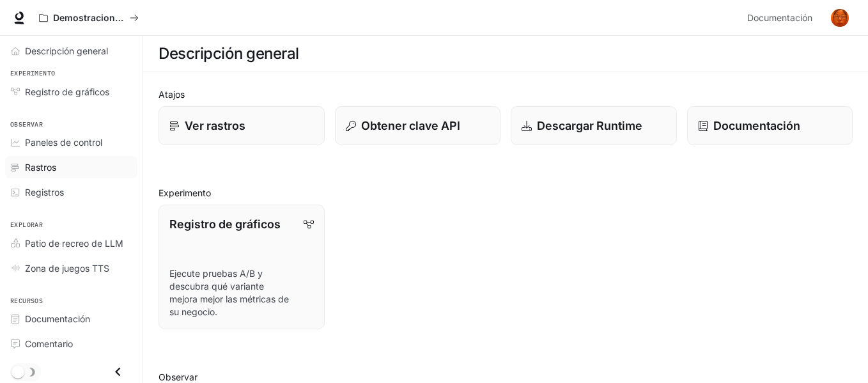  I want to click on a: Patio de recreo de LLM, so click(71, 243).